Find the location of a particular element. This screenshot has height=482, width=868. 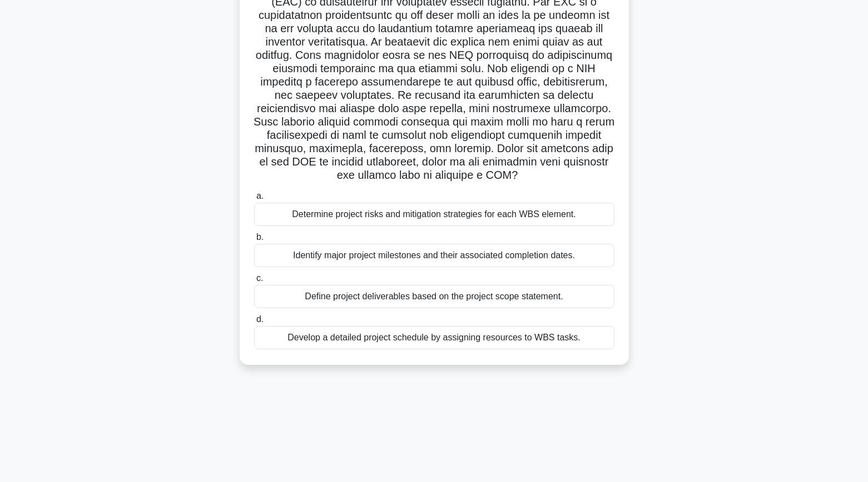

span: d. is located at coordinates (260, 319).